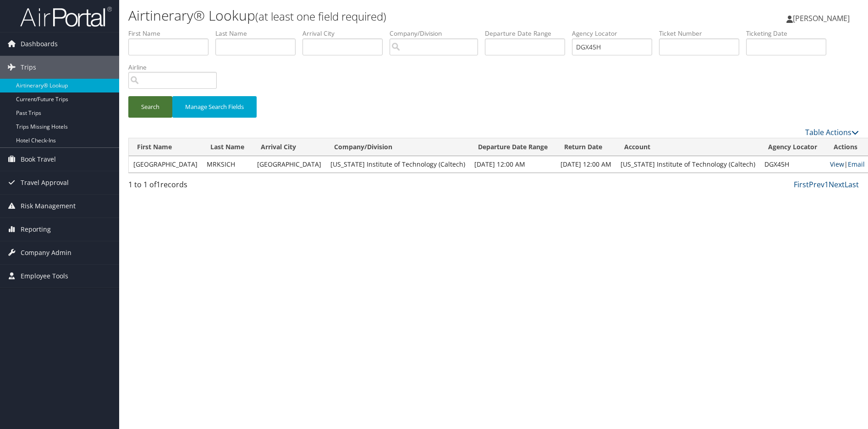 The image size is (868, 429). Describe the element at coordinates (45, 183) in the screenshot. I see `span: Travel Approval` at that location.